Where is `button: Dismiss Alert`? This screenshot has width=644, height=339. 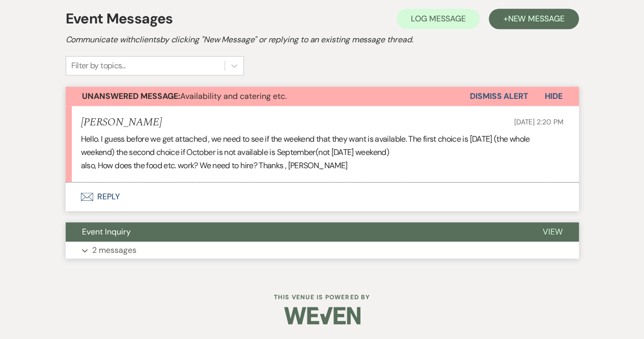
button: Dismiss Alert is located at coordinates (499, 96).